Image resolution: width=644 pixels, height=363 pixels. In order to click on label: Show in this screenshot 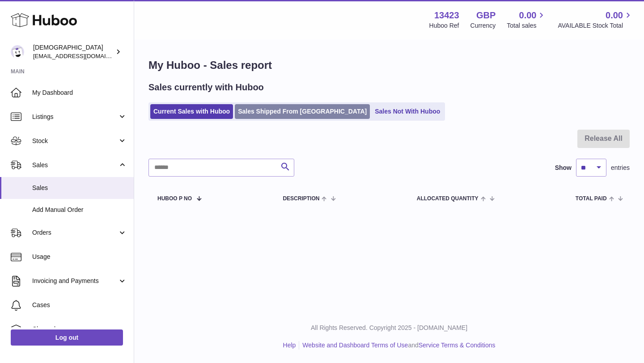, I will do `click(563, 168)`.